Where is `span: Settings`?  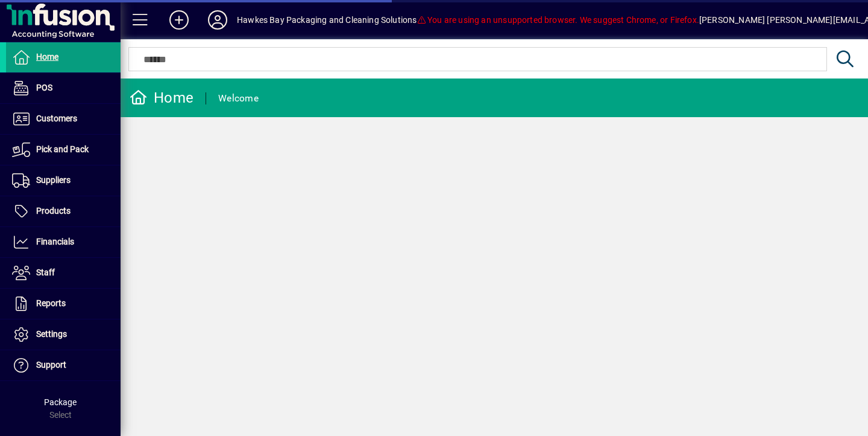 span: Settings is located at coordinates (51, 334).